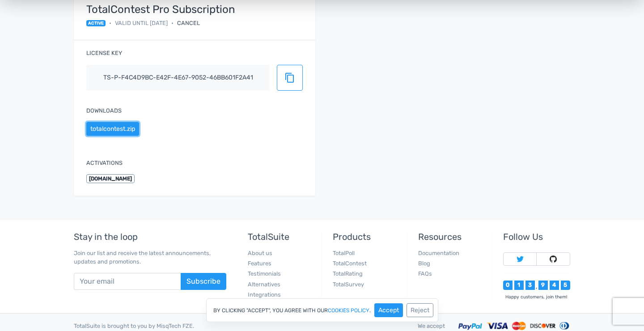  What do you see at coordinates (553, 259) in the screenshot?
I see `img: Follow TotalSuite on Github` at bounding box center [553, 259].